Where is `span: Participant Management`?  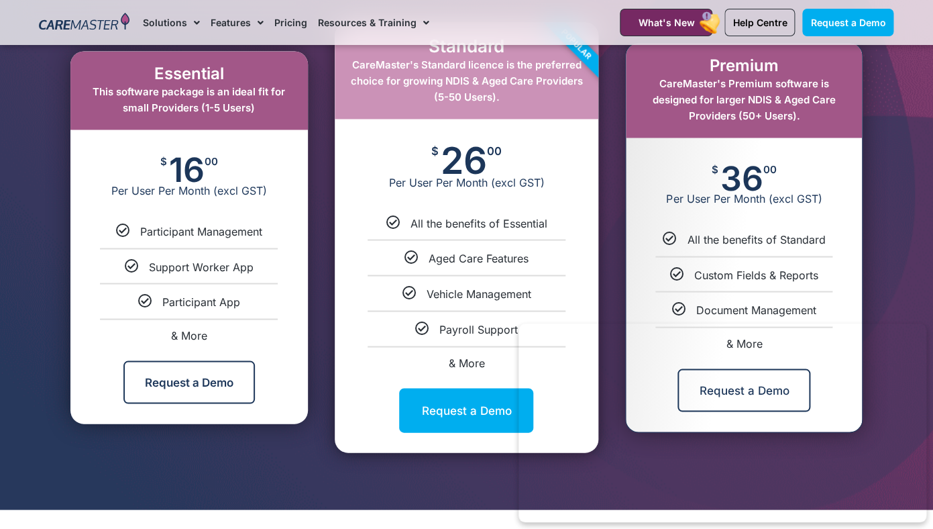
span: Participant Management is located at coordinates (201, 231).